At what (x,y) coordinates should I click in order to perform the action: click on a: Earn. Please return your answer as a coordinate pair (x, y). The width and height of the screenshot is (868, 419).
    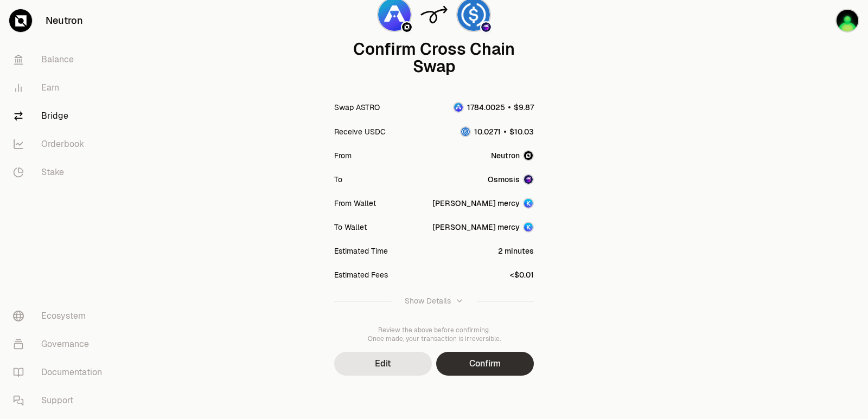
    Looking at the image, I should click on (61, 88).